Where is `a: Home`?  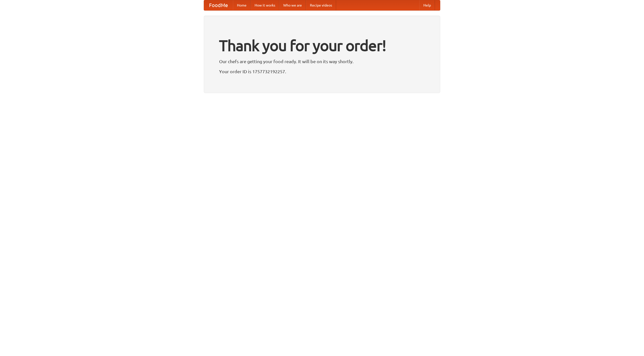 a: Home is located at coordinates (242, 5).